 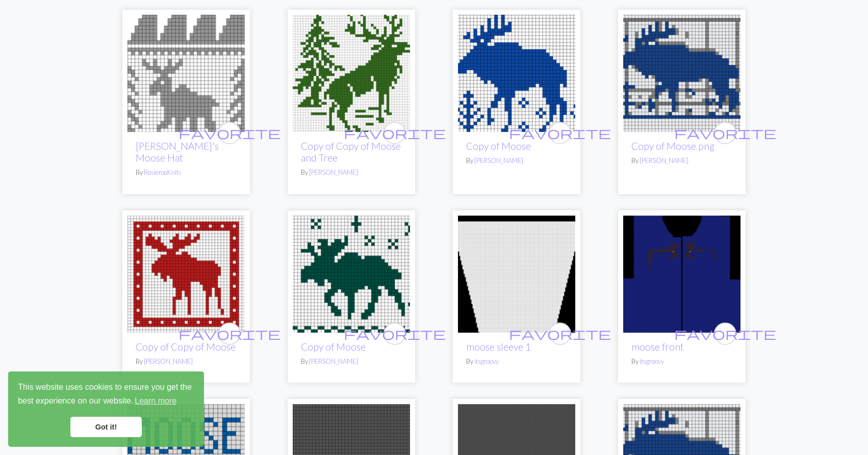 What do you see at coordinates (351, 72) in the screenshot?
I see `a: Moose and Tree` at bounding box center [351, 72].